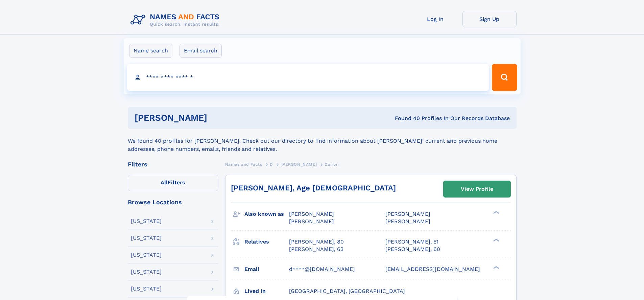  I want to click on span: All, so click(164, 182).